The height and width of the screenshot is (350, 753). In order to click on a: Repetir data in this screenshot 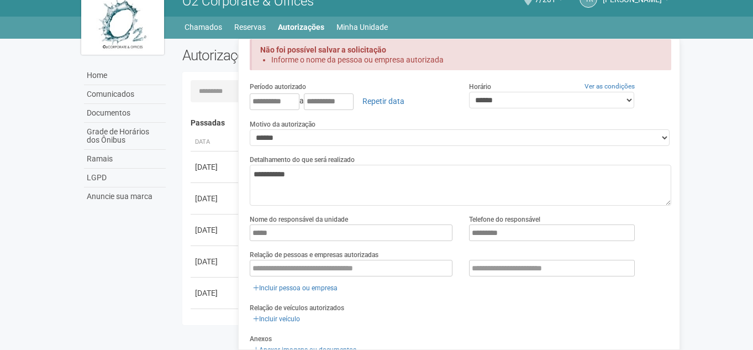, I will do `click(383, 101)`.